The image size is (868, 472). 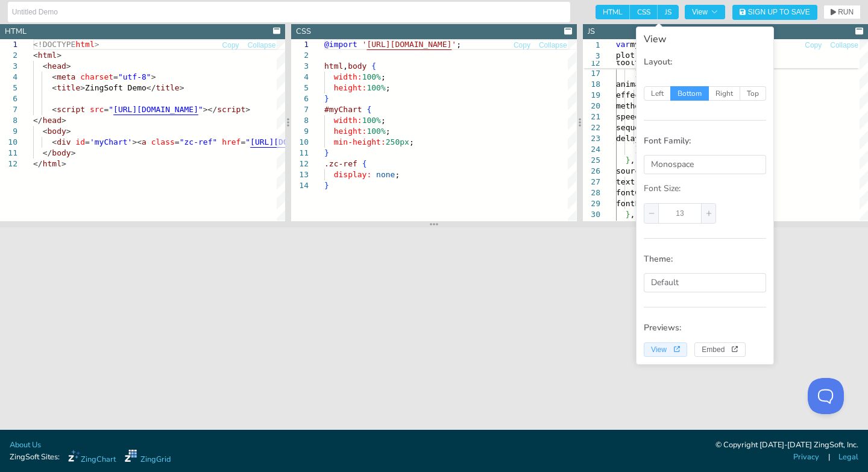 I want to click on span: 12, so click(x=592, y=64).